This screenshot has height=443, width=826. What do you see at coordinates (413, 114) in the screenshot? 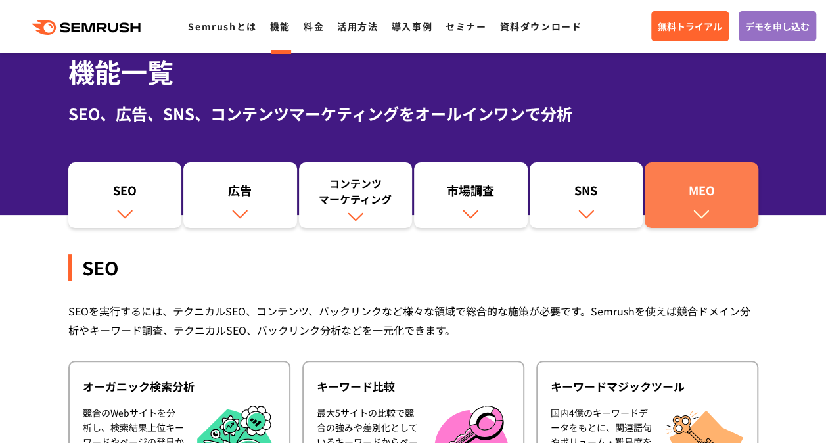
I see `div: SEO、広告、SNS、コンテンツマーケティングをオールインワンで分析` at bounding box center [413, 114].